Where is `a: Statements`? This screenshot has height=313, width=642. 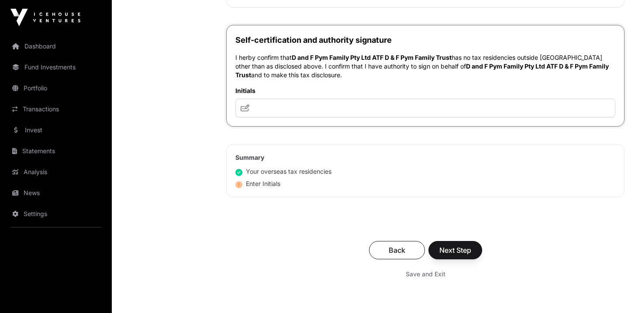 a: Statements is located at coordinates (56, 151).